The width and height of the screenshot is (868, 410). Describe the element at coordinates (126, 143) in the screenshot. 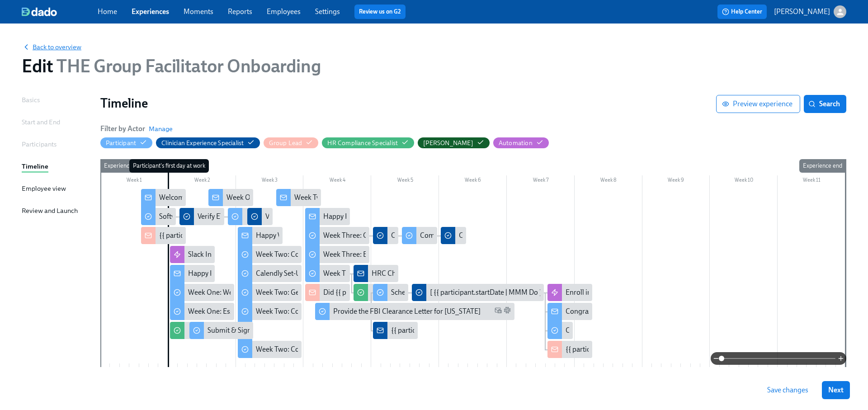

I see `button: Participant` at that location.